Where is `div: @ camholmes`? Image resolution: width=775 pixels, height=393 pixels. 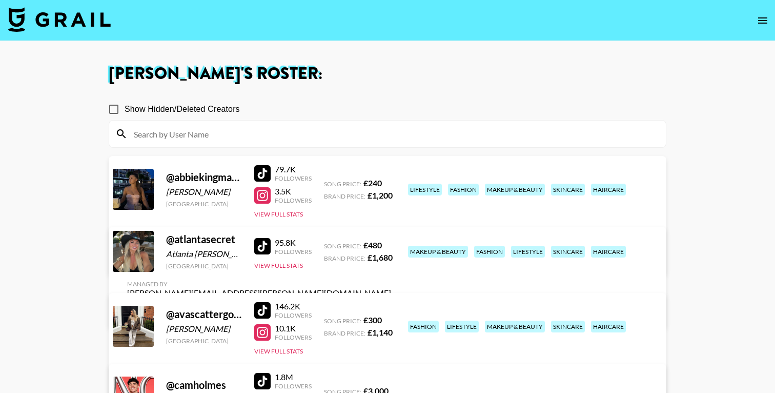 div: @ camholmes is located at coordinates (204, 384).